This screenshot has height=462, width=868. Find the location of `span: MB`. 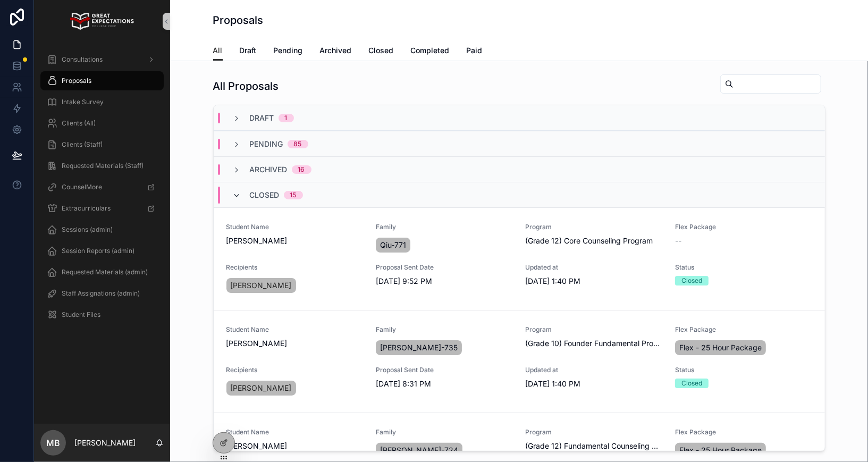

span: MB is located at coordinates (53, 443).